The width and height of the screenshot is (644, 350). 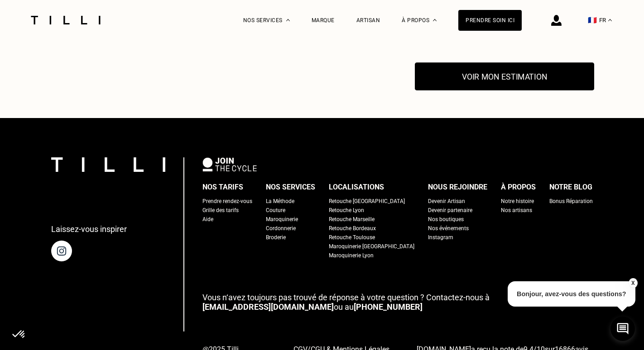 What do you see at coordinates (281, 229) in the screenshot?
I see `div: Cordonnerie` at bounding box center [281, 229].